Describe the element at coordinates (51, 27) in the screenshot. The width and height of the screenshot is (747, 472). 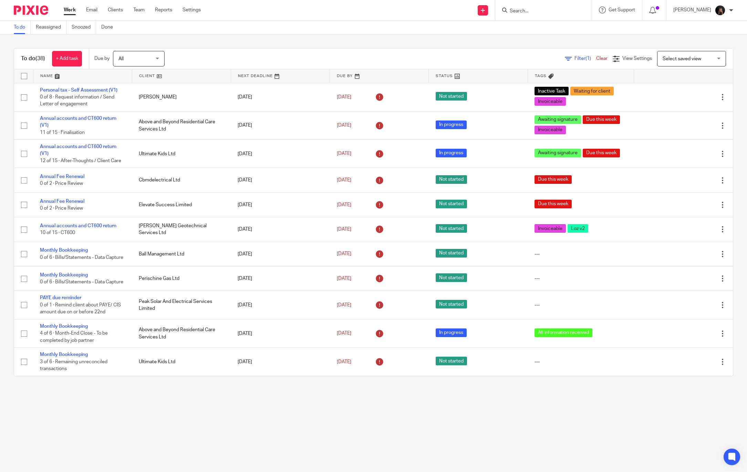
I see `a: Reassigned` at that location.